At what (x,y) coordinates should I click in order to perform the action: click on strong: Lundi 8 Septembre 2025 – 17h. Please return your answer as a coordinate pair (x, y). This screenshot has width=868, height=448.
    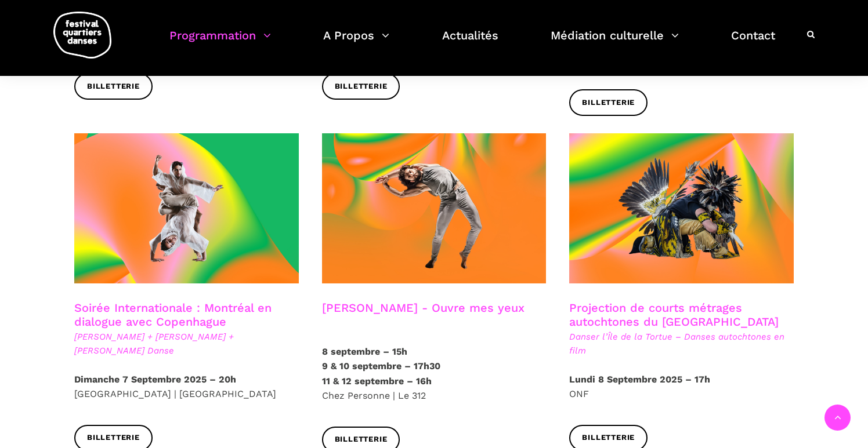
    Looking at the image, I should click on (639, 379).